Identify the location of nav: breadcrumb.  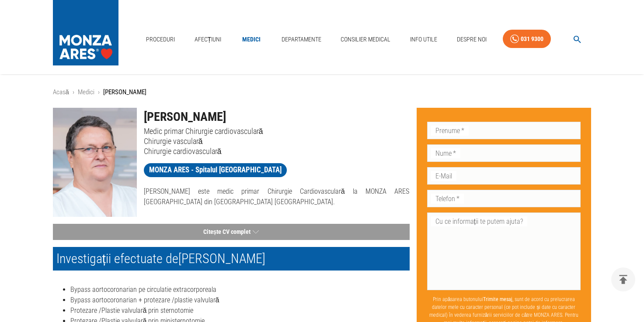
(322, 92).